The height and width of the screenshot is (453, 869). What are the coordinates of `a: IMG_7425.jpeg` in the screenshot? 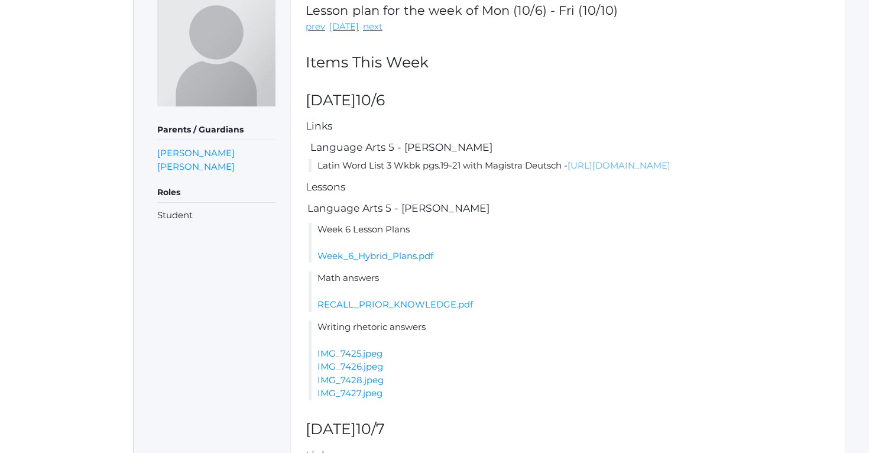 It's located at (350, 353).